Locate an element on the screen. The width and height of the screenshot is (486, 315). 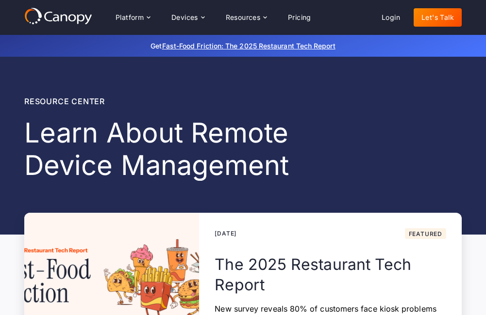
a: Login is located at coordinates (391, 17).